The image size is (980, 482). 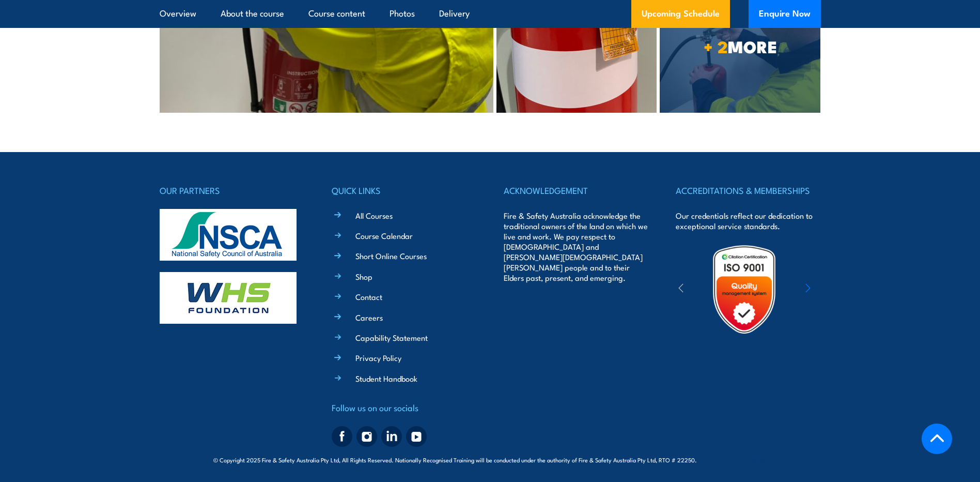 What do you see at coordinates (386, 378) in the screenshot?
I see `a: Student Handbook` at bounding box center [386, 378].